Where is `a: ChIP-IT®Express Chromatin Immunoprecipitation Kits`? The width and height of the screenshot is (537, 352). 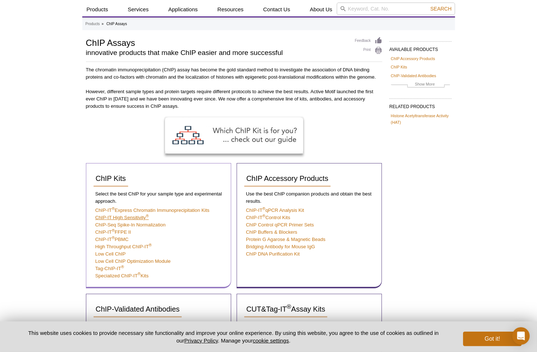 a: ChIP-IT®Express Chromatin Immunoprecipitation Kits is located at coordinates (153, 210).